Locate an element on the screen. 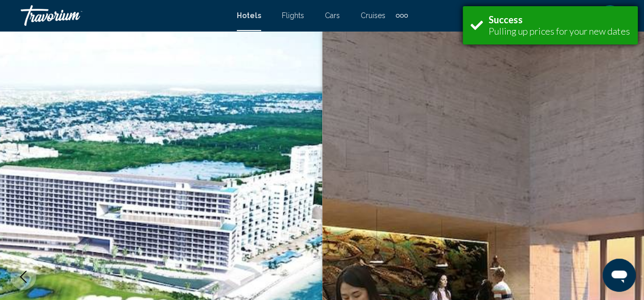  a: Cars is located at coordinates (332, 16).